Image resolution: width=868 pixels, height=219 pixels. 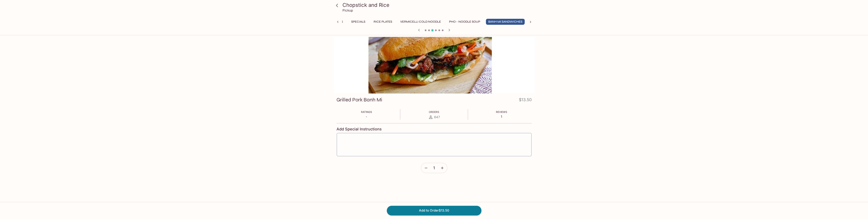 I want to click on p: 1, so click(x=501, y=117).